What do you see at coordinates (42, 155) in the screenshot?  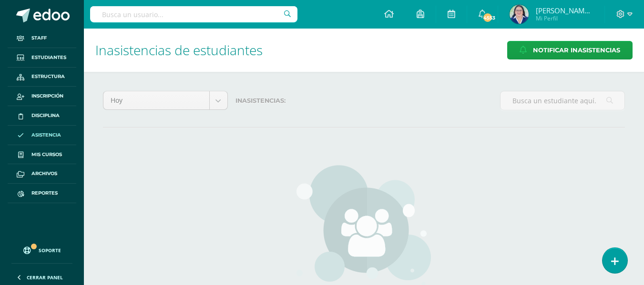 I see `a: Mis cursos` at bounding box center [42, 155].